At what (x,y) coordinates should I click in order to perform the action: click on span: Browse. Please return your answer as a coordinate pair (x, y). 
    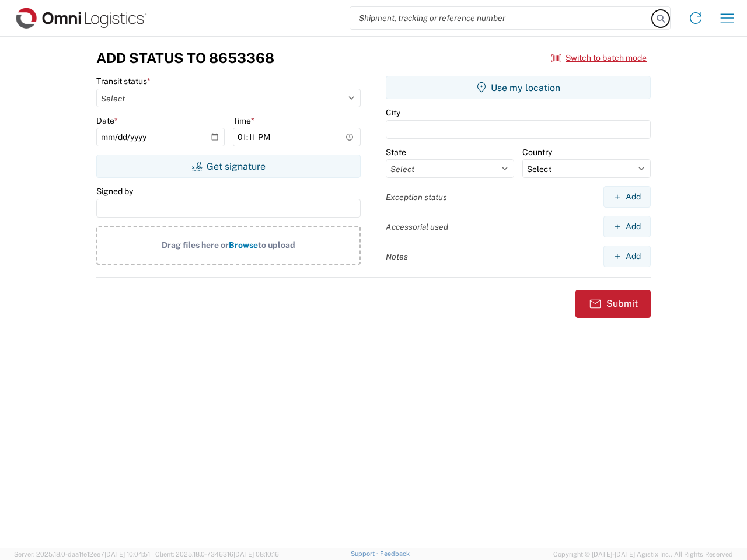
    Looking at the image, I should click on (243, 245).